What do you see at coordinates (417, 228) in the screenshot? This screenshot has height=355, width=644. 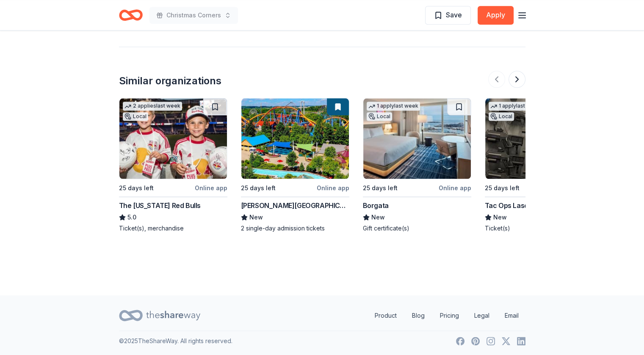 I see `div: Gift certificate(s)` at bounding box center [417, 228].